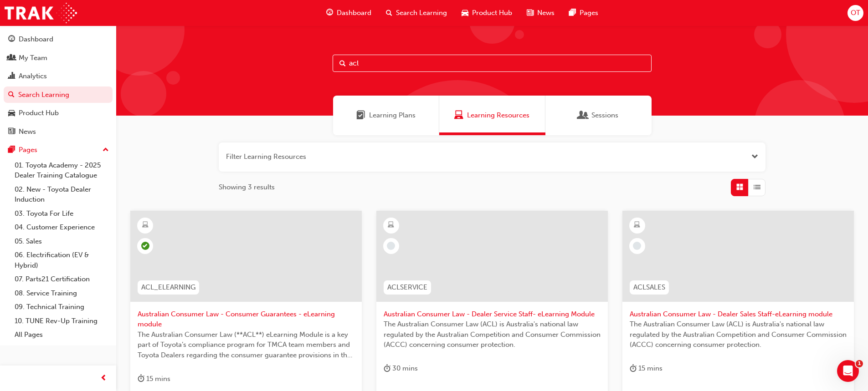  I want to click on a: 03. Toyota For Life, so click(61, 214).